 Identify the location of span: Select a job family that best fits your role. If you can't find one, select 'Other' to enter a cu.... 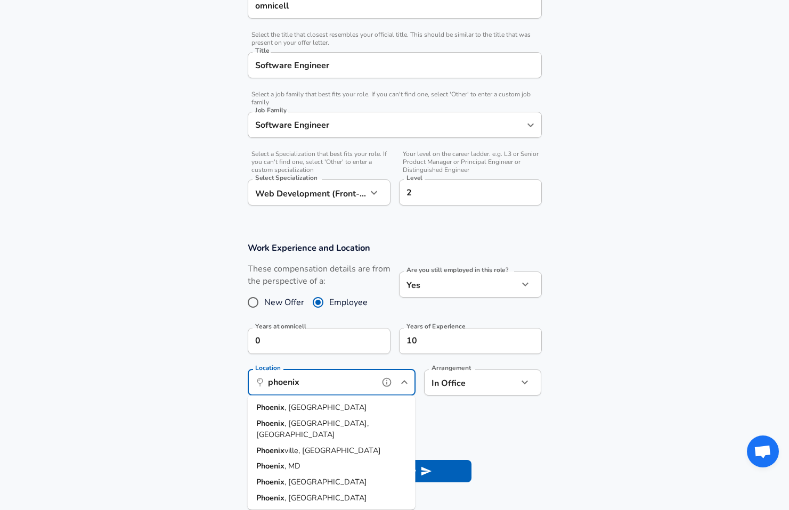
(395, 99).